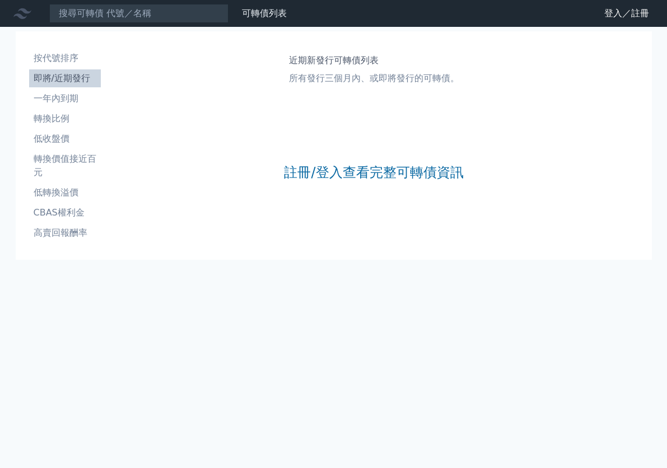 The image size is (667, 468). I want to click on a: 即將/近期發行, so click(65, 78).